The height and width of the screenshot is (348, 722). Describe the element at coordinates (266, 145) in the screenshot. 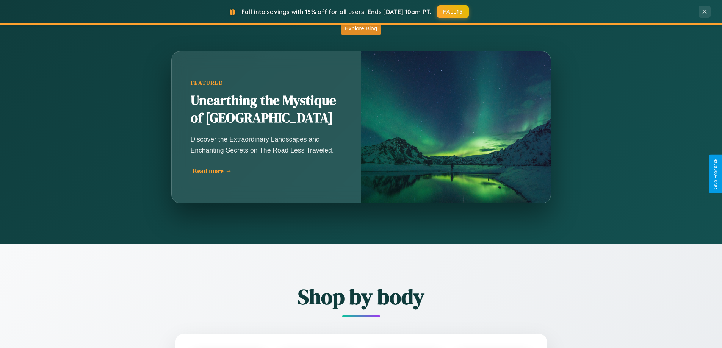

I see `p: Discover the Extraordinary Landscapes and Enchanting Secrets on The Road Less Traveled.` at that location.